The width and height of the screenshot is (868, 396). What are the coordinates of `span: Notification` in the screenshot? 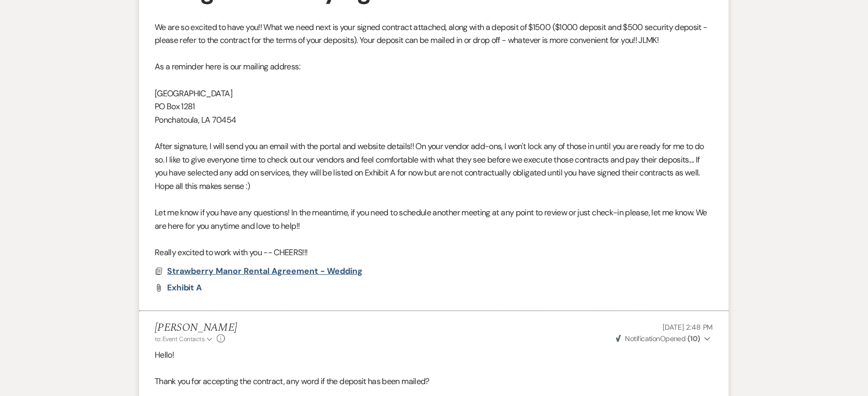 It's located at (642, 338).